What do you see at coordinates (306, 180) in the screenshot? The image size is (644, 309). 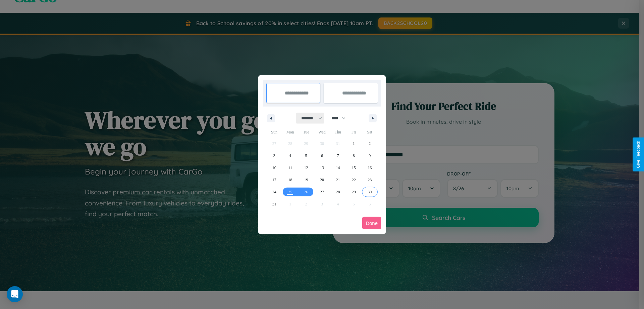 I see `button: 19` at bounding box center [306, 180].